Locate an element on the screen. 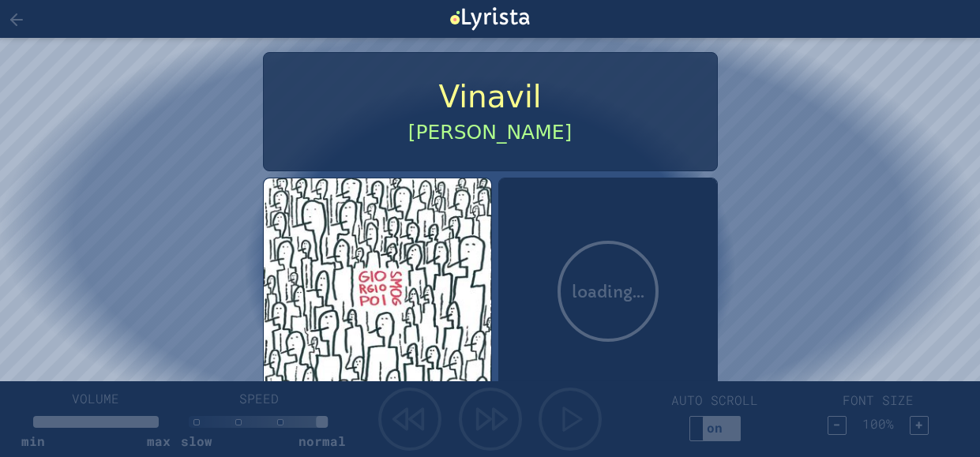  span: max is located at coordinates (159, 441).